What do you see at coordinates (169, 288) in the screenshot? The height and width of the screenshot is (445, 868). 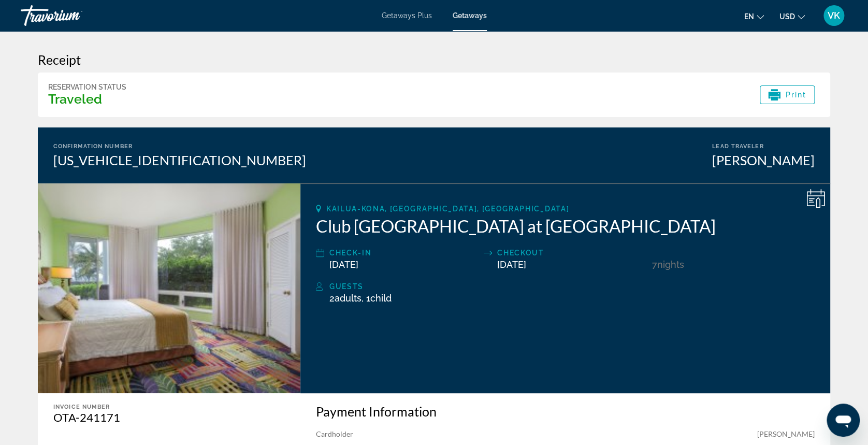 I see `img: Club Wyndham Holua Resort at Mauna Loa Village` at bounding box center [169, 288].